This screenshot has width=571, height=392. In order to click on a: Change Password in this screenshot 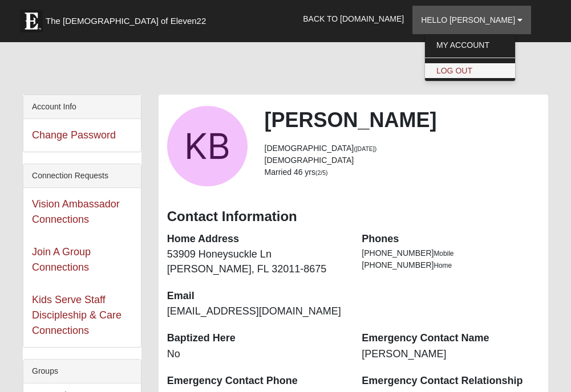, I will do `click(74, 135)`.